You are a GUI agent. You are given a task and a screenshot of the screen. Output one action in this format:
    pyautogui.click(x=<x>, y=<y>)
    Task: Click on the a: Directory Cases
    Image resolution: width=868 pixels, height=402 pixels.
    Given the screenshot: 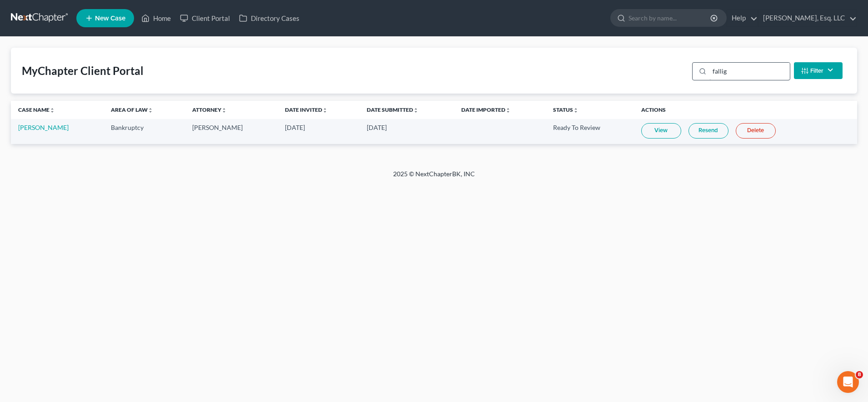 What is the action you would take?
    pyautogui.click(x=269, y=18)
    